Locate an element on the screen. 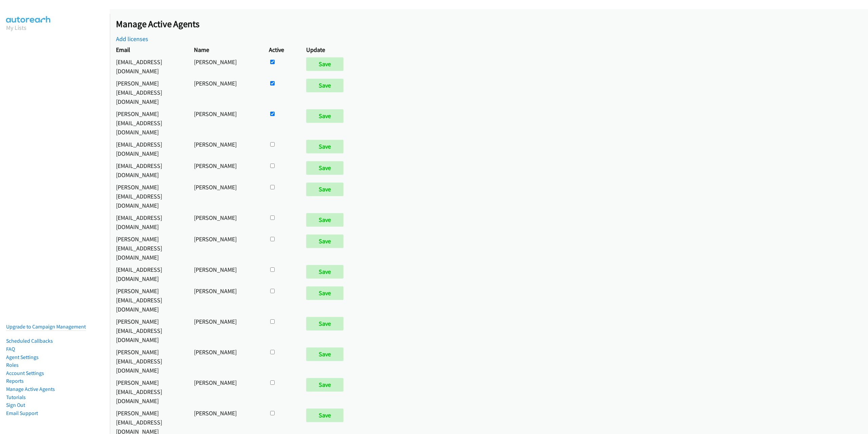 The height and width of the screenshot is (434, 868). h2: Manage Active Agents is located at coordinates (492, 24).